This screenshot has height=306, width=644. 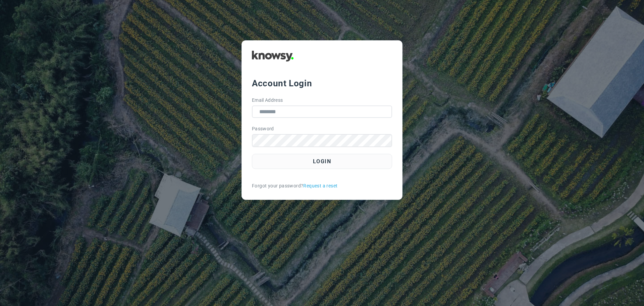 I want to click on div: Account Login, so click(x=322, y=83).